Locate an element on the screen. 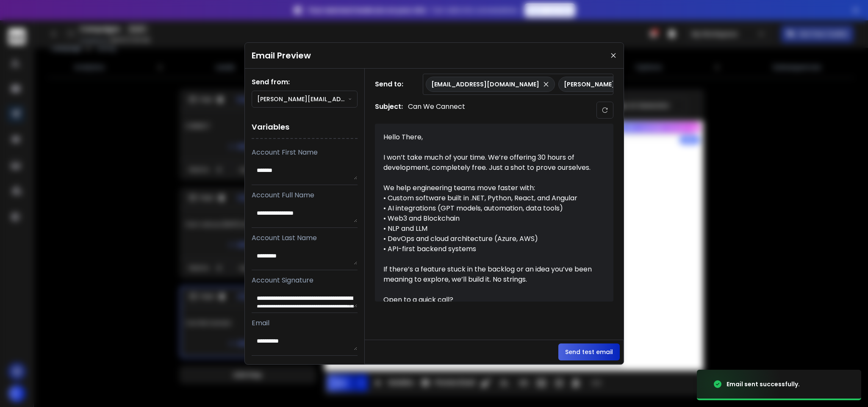 The width and height of the screenshot is (868, 407). p: Account Signature is located at coordinates (304, 280).